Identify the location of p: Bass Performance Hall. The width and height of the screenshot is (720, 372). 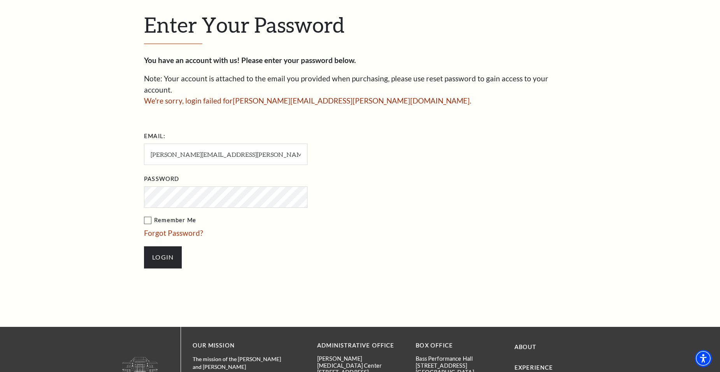
(459, 359).